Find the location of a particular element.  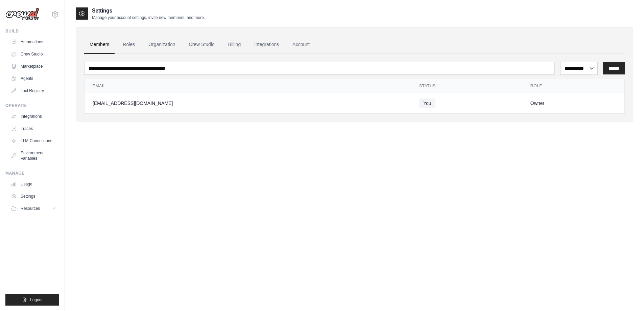

th: Email is located at coordinates (248, 86).